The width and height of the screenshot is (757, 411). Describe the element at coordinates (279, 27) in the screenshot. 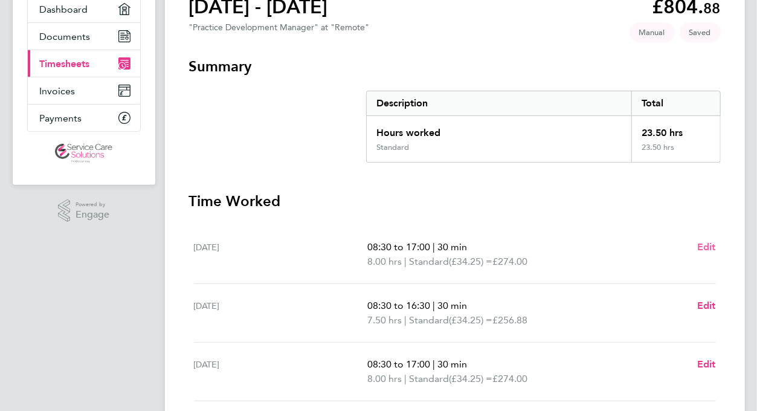

I see `div: "Practice Development Manager" at "Remote"` at that location.